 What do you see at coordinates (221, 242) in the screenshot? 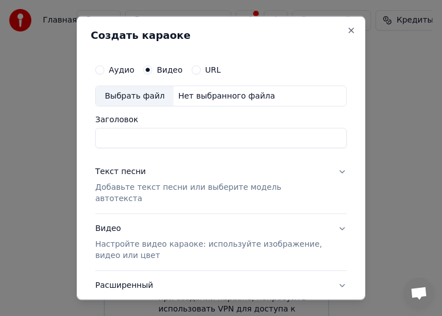
I see `button: ВидеоНастройте видео караоке: используйте изображение, видео или цвет` at bounding box center [221, 242].